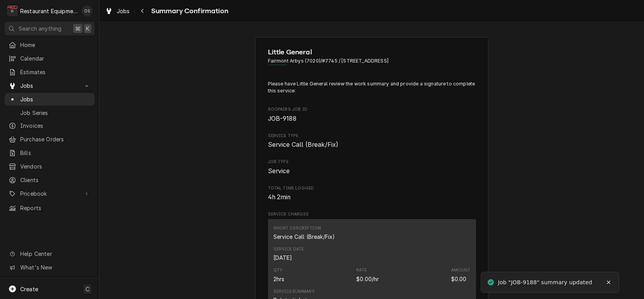  I want to click on div: R, so click(12, 11).